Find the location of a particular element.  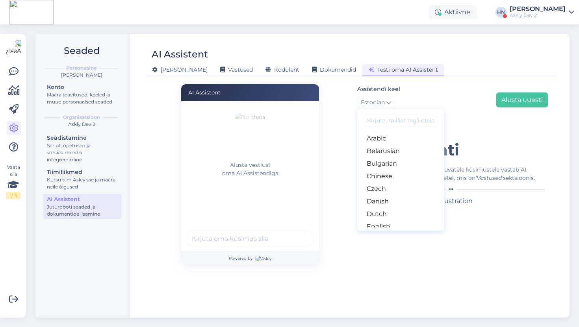

img: Illustration is located at coordinates (453, 201).